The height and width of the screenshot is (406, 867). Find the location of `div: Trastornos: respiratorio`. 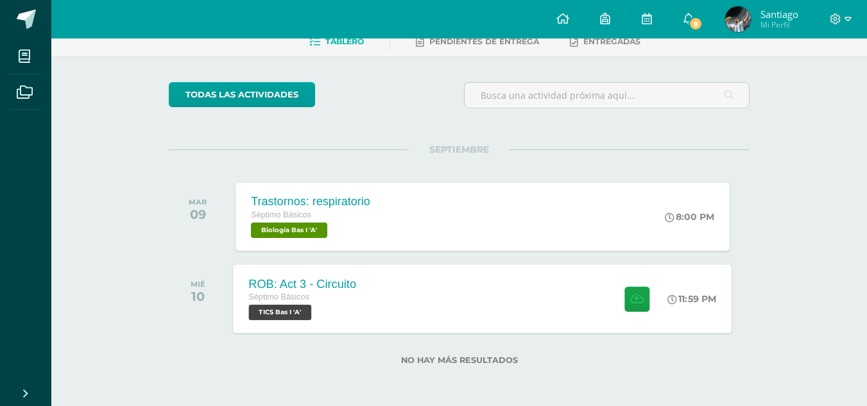

div: Trastornos: respiratorio is located at coordinates (310, 202).